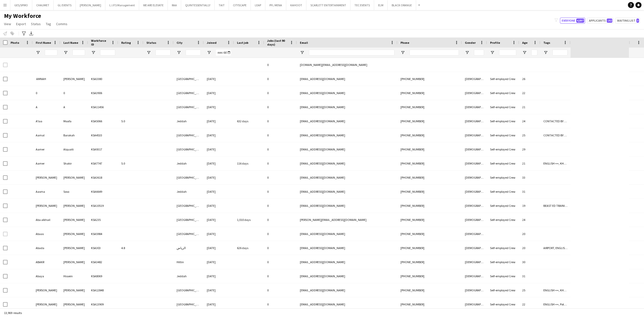 This screenshot has width=644, height=317. What do you see at coordinates (21, 24) in the screenshot?
I see `span: Export` at bounding box center [21, 24].